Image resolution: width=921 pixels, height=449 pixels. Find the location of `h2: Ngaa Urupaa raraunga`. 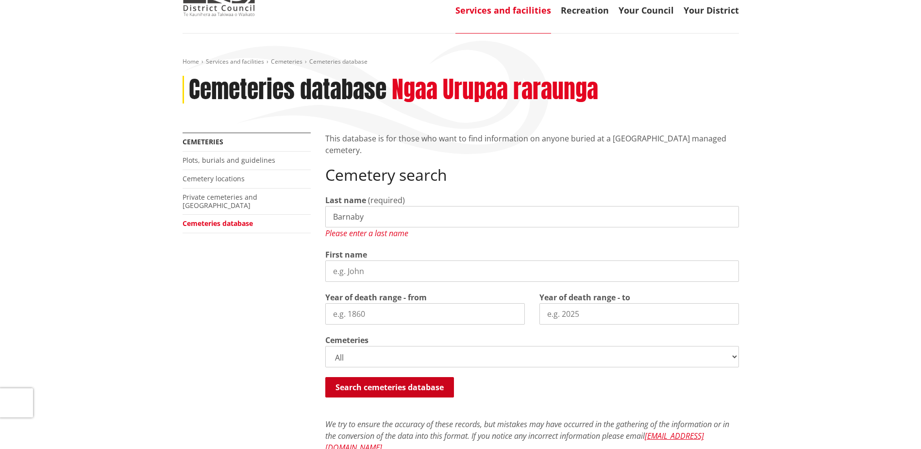

h2: Ngaa Urupaa raraunga is located at coordinates (495, 90).